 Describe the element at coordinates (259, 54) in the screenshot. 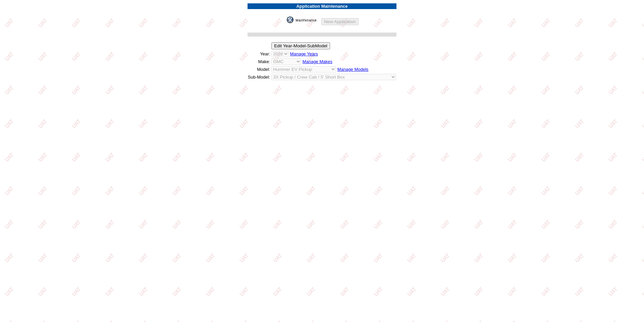

I see `td: Year:` at that location.